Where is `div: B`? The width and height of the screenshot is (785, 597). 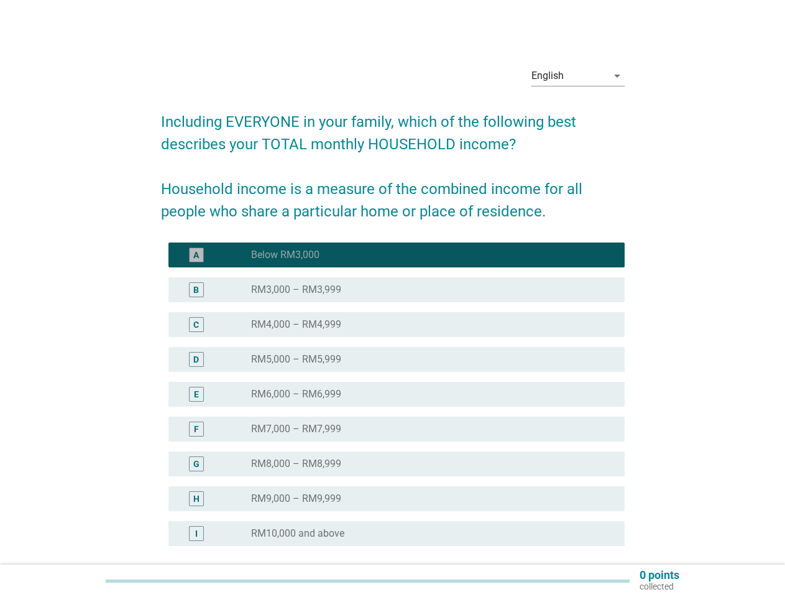 div: B is located at coordinates (196, 290).